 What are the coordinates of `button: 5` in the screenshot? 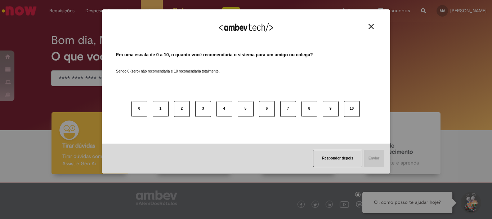 It's located at (246, 109).